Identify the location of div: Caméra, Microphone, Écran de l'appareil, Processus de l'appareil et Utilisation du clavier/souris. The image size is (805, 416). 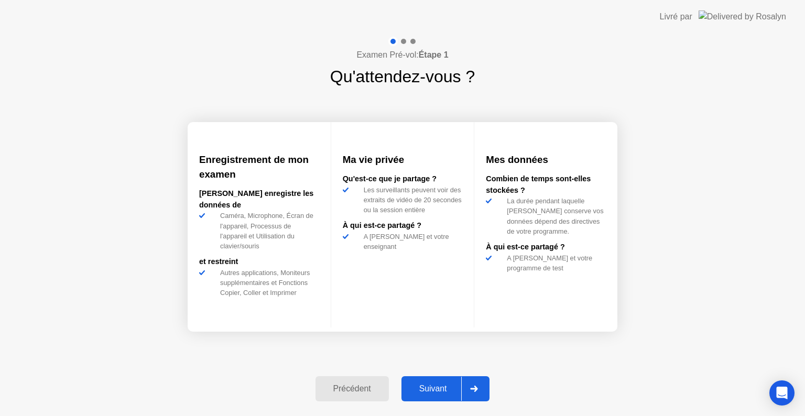
(267, 231).